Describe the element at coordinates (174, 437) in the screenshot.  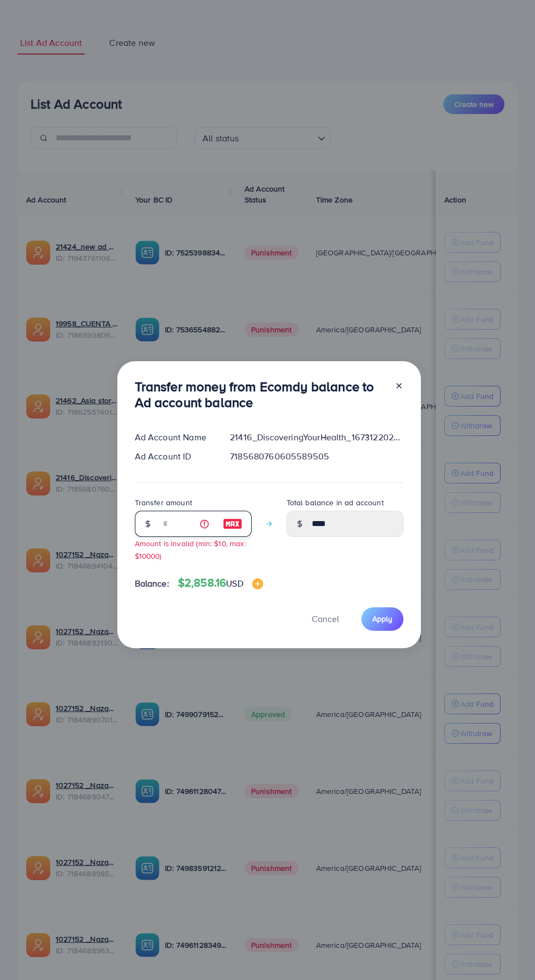
I see `div: Ad Account Name` at that location.